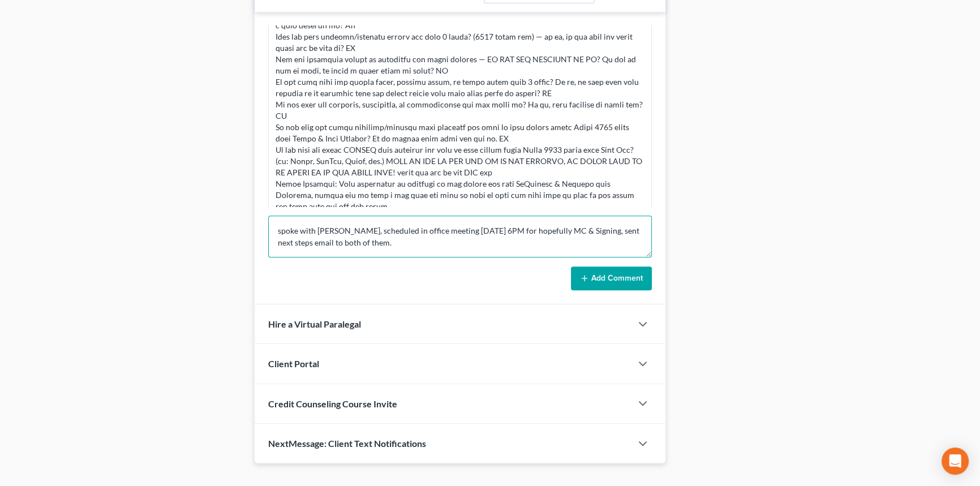 The height and width of the screenshot is (486, 980). Describe the element at coordinates (315, 324) in the screenshot. I see `span: Hire a Virtual Paralegal` at that location.